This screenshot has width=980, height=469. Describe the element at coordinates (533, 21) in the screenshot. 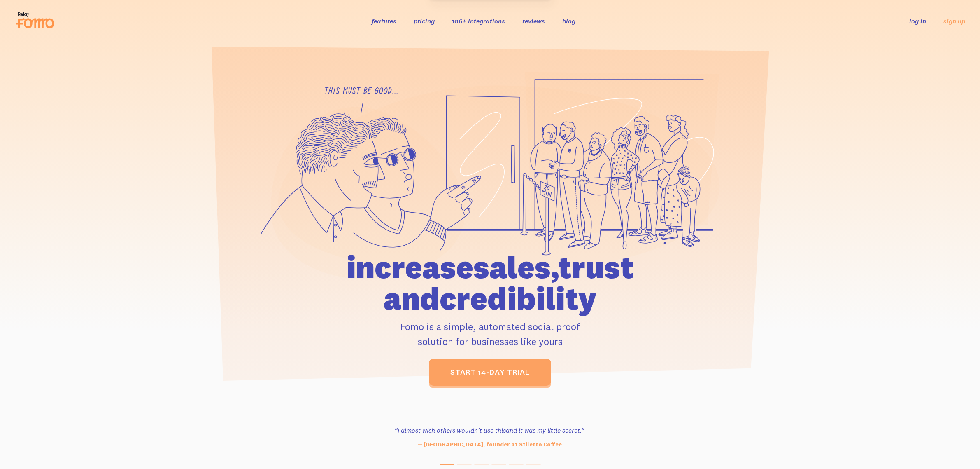

I see `a: reviews` at that location.